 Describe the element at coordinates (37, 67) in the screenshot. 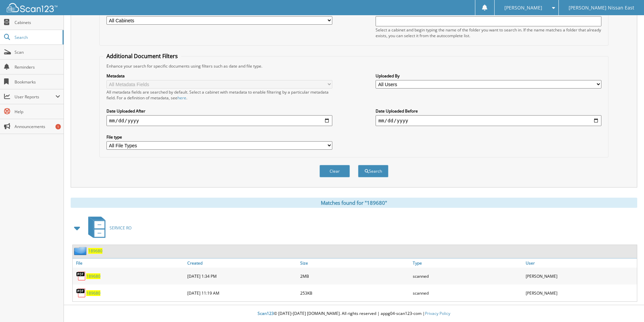

I see `span: Reminders` at that location.